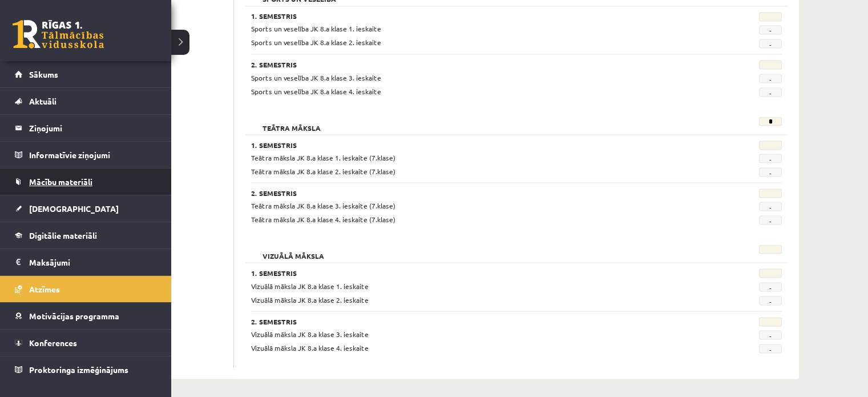 This screenshot has width=868, height=397. I want to click on span: Teātra māksla JK 8.a klase 2. ieskaite (7.klase), so click(323, 171).